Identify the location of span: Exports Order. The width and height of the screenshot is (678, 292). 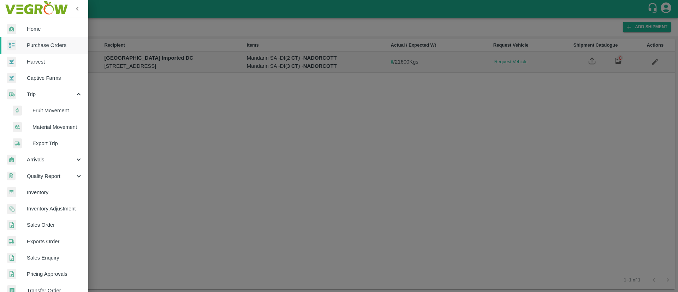
(55, 242).